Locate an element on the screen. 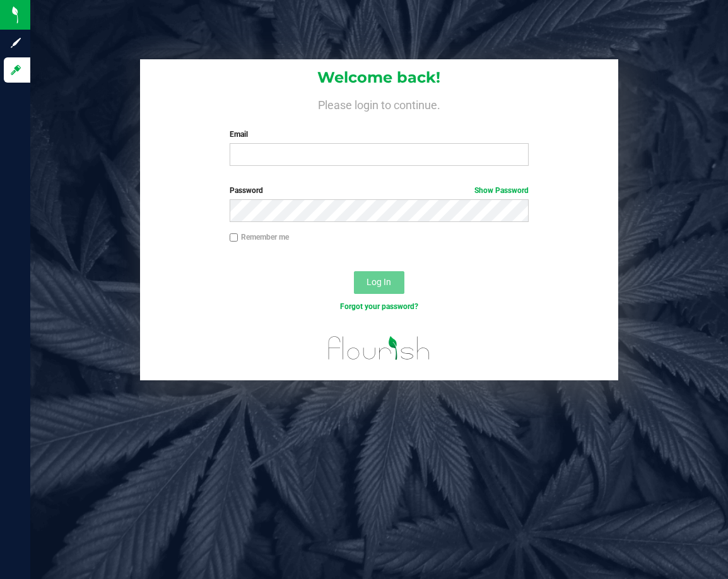 The image size is (728, 579). span: Password is located at coordinates (246, 190).